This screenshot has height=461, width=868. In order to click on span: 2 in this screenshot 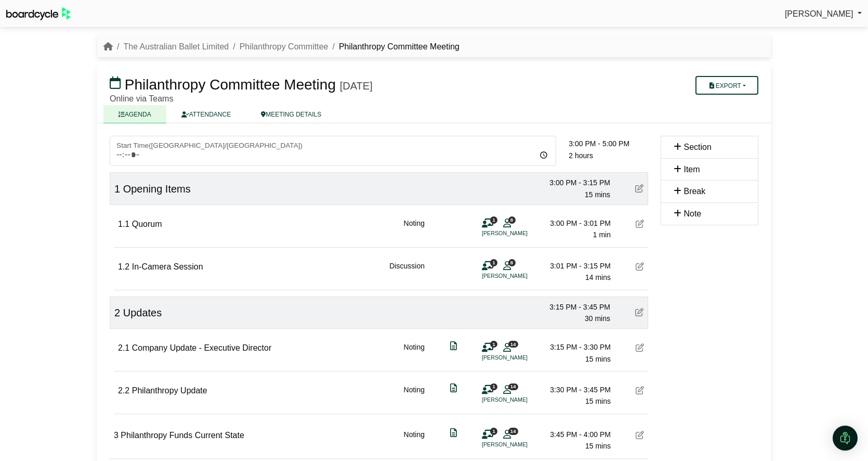, I will do `click(117, 313)`.